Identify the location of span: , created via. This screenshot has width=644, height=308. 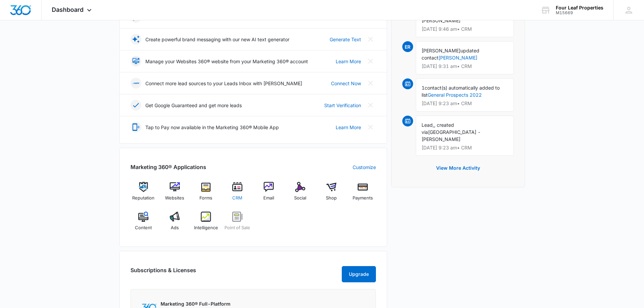
(438, 128).